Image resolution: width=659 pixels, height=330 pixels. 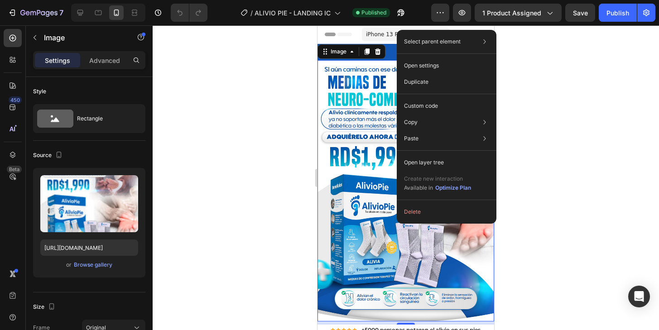 I want to click on p: 7, so click(x=61, y=13).